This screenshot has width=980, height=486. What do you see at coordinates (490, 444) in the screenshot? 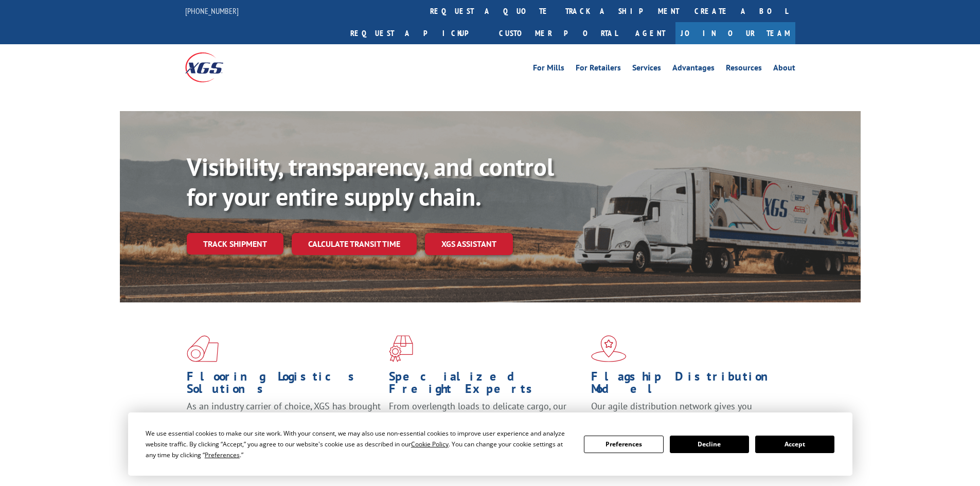
I see `div: Cookie Consent Prompt` at bounding box center [490, 444].